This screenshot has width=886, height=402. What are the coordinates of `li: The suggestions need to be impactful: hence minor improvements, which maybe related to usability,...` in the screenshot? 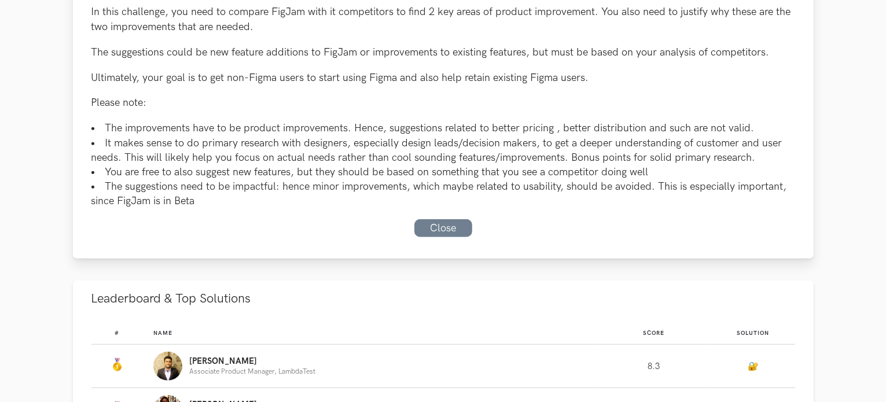 It's located at (443, 194).